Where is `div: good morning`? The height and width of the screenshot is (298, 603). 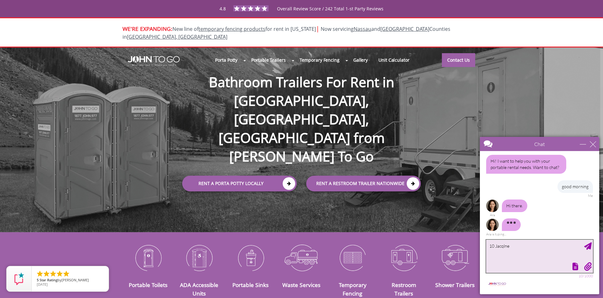 div: good morning is located at coordinates (99, 53).